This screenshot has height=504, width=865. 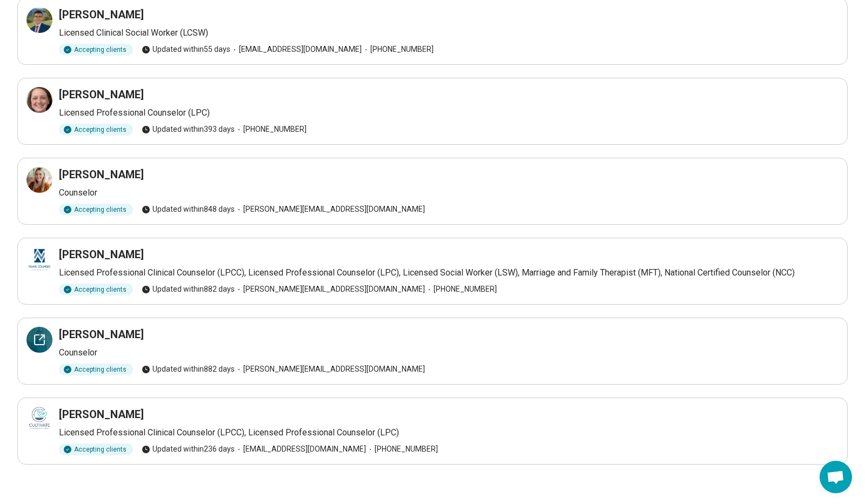 What do you see at coordinates (449, 432) in the screenshot?
I see `p: Licensed Professional Clinical Counselor (LPCC), Licensed Professional Counselor (LPC)` at bounding box center [449, 432].